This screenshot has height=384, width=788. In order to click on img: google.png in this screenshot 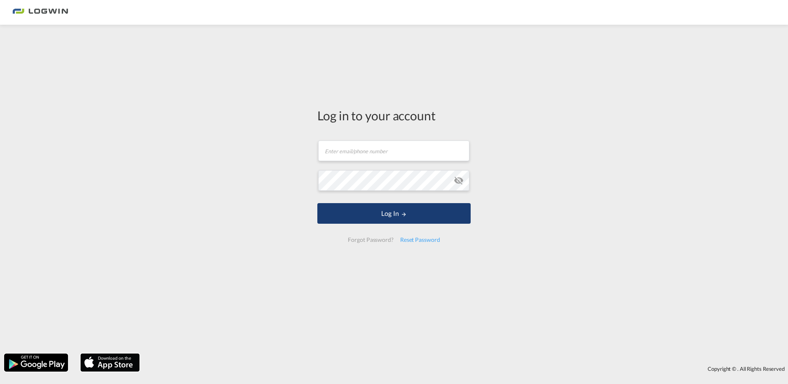, I will do `click(36, 363)`.